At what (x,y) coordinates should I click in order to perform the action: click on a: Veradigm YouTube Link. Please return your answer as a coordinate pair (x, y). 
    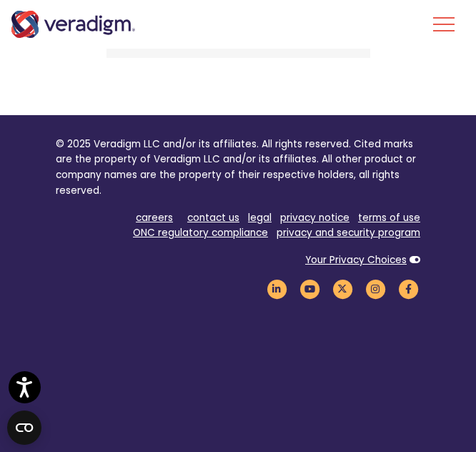
    Looking at the image, I should click on (309, 289).